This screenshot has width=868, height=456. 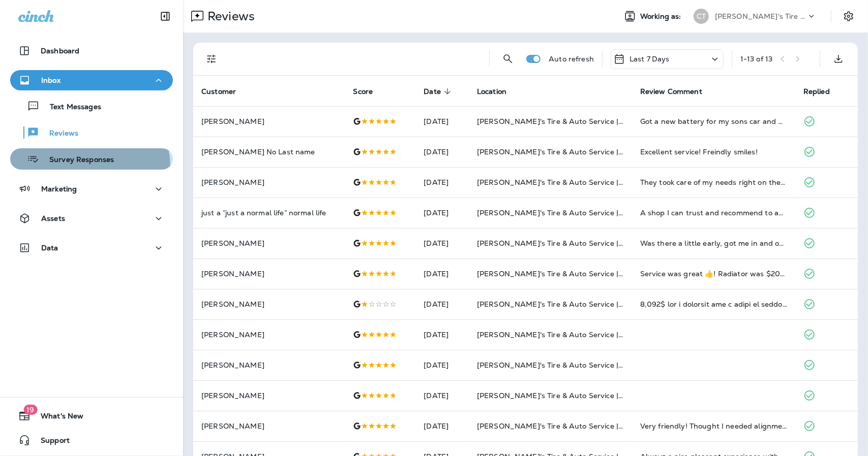 I want to click on div: A shop I can trust and recommend to anyone!!! Wow, great customer service. Cy is a honest person,..., so click(x=714, y=213).